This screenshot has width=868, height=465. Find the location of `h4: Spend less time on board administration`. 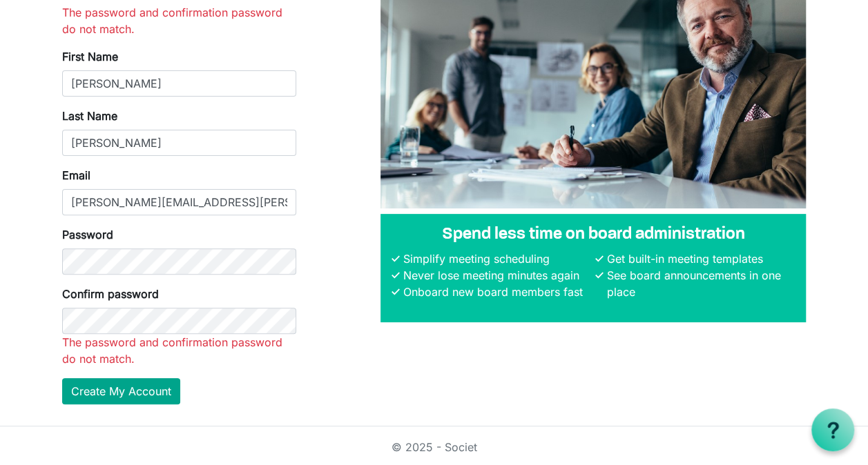

h4: Spend less time on board administration is located at coordinates (593, 235).